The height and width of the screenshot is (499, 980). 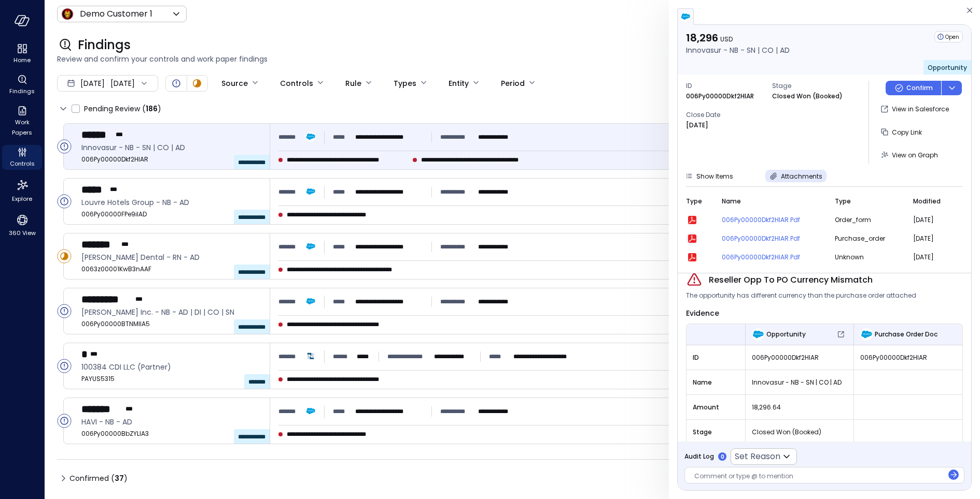 I want to click on p: 18,296, so click(x=737, y=38).